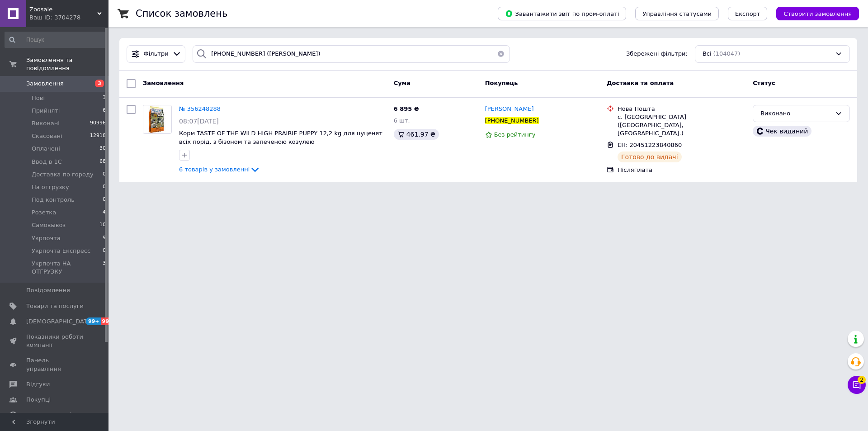 Image resolution: width=868 pixels, height=431 pixels. I want to click on div: Виконано, so click(796, 113).